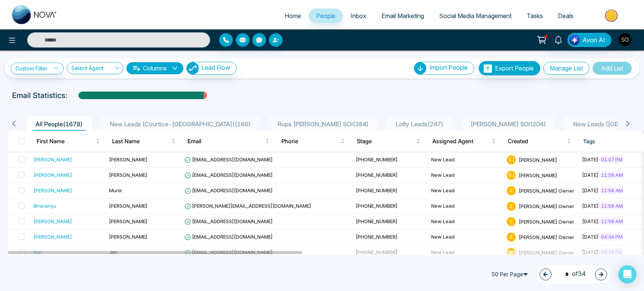 This screenshot has height=291, width=644. Describe the element at coordinates (625, 40) in the screenshot. I see `img: User Avatar` at that location.